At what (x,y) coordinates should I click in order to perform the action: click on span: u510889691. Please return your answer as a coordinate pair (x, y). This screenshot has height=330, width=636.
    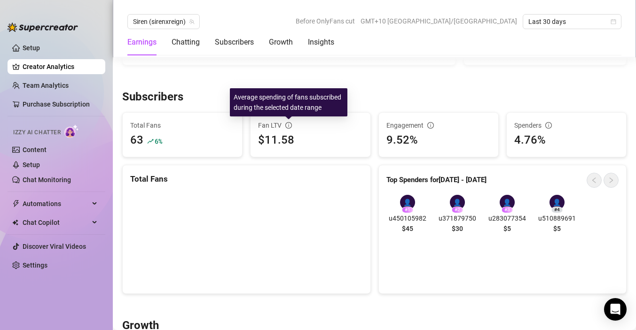
    Looking at the image, I should click on (557, 219).